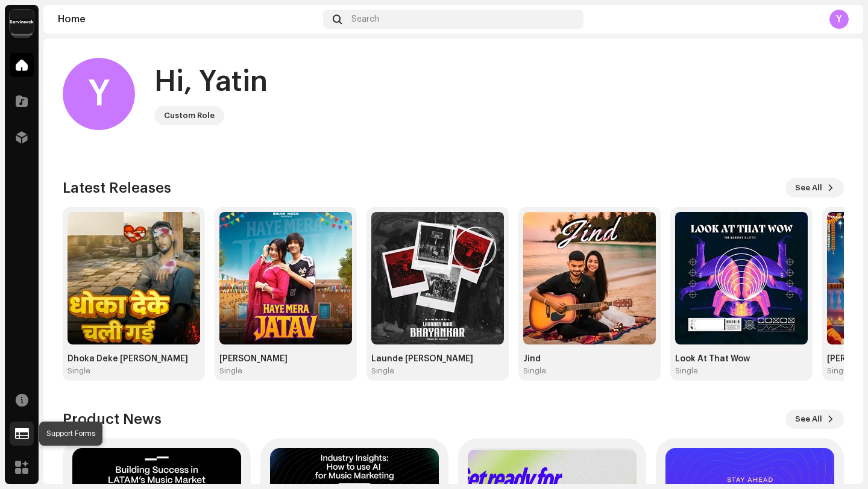 The height and width of the screenshot is (489, 868). What do you see at coordinates (112, 419) in the screenshot?
I see `h3: Product News` at bounding box center [112, 419].